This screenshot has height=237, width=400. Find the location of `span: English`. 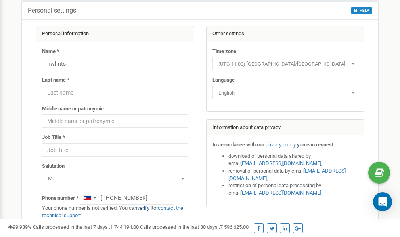

span: English is located at coordinates (285, 93).